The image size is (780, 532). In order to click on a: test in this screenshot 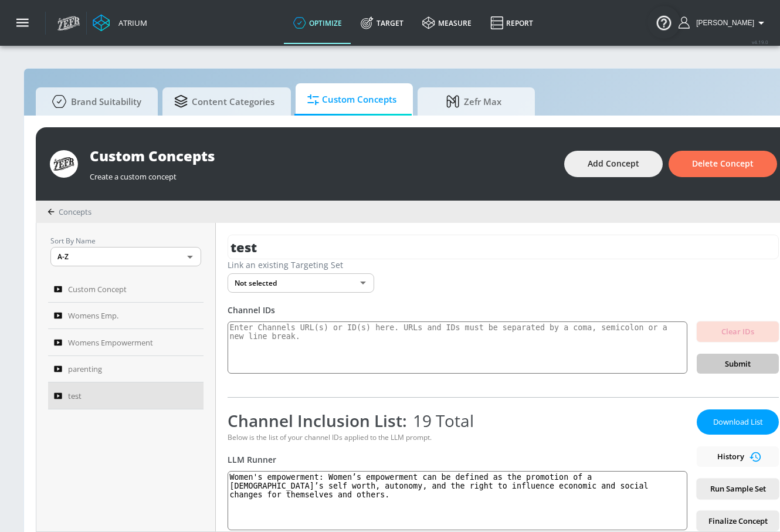, I will do `click(125, 396)`.